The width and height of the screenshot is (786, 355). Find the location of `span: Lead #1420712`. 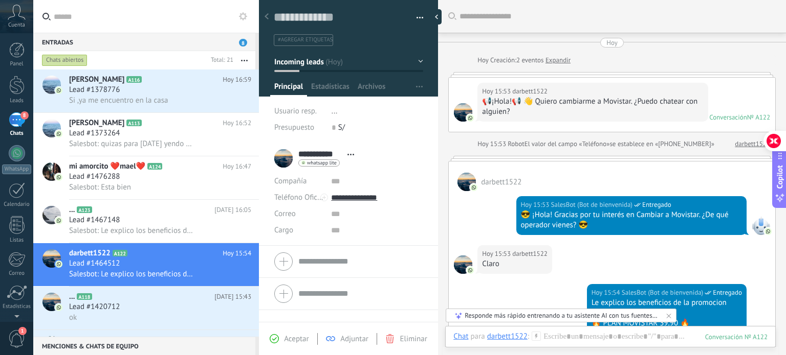

span: Lead #1420712 is located at coordinates (94, 307).